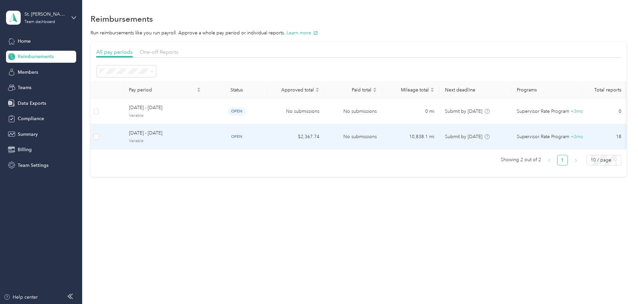 This screenshot has height=304, width=638. What do you see at coordinates (604, 160) in the screenshot?
I see `span: 10 / page` at bounding box center [604, 160].